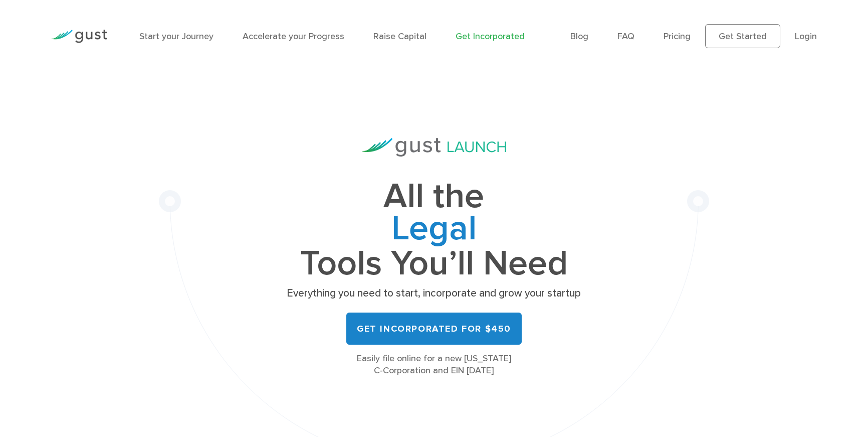 This screenshot has height=437, width=868. I want to click on span: Cap Table, so click(434, 230).